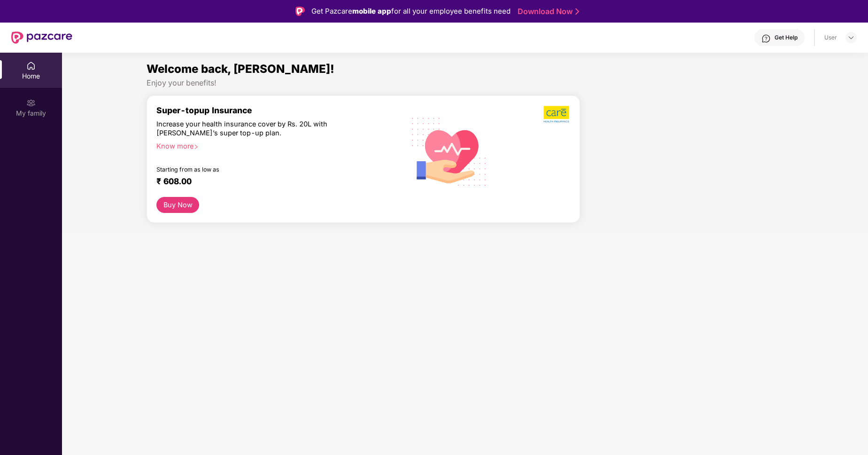 The image size is (868, 455). What do you see at coordinates (31, 103) in the screenshot?
I see `img: svg+xml;base64,PHN2ZyB3aWR0aD0iMjAiIGhlaWdodD0iMjAiIHZpZXdCb3g9IjAgMCAyMCAyMCIgZmlsbD0ibm9uZSIgeG...` at bounding box center [31, 103].